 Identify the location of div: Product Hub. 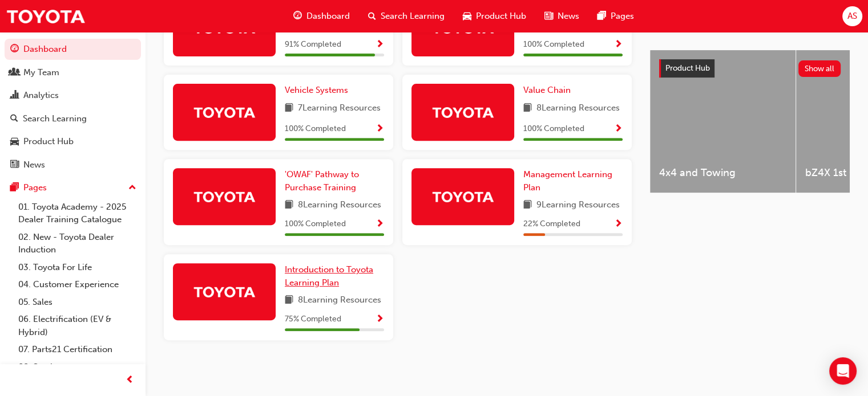
(49, 142).